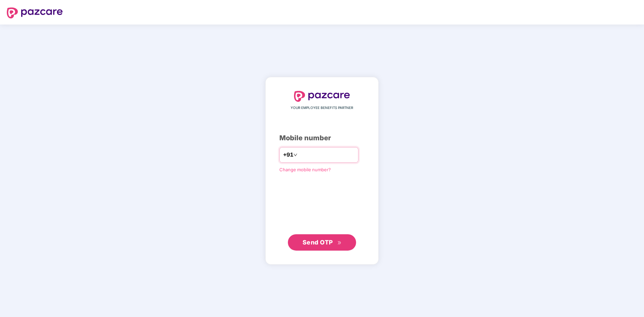 The height and width of the screenshot is (317, 644). I want to click on a: Change mobile number?, so click(305, 170).